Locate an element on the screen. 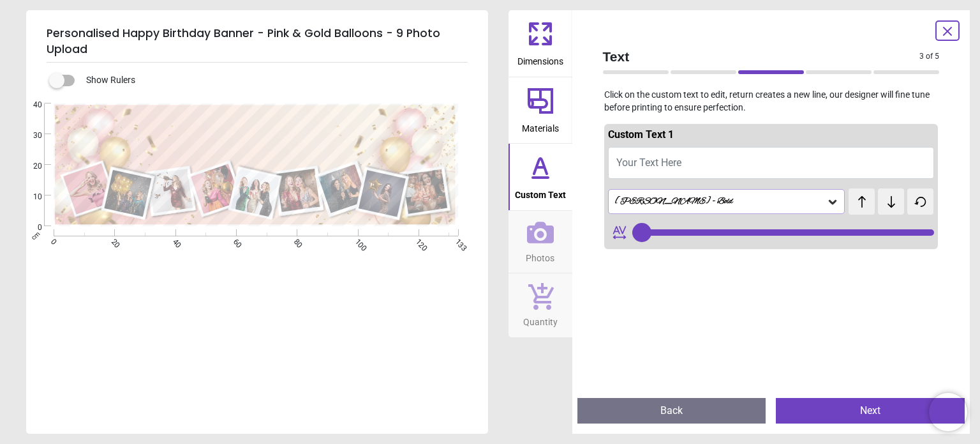 The width and height of the screenshot is (980, 444). button: Dimensions is located at coordinates (541, 43).